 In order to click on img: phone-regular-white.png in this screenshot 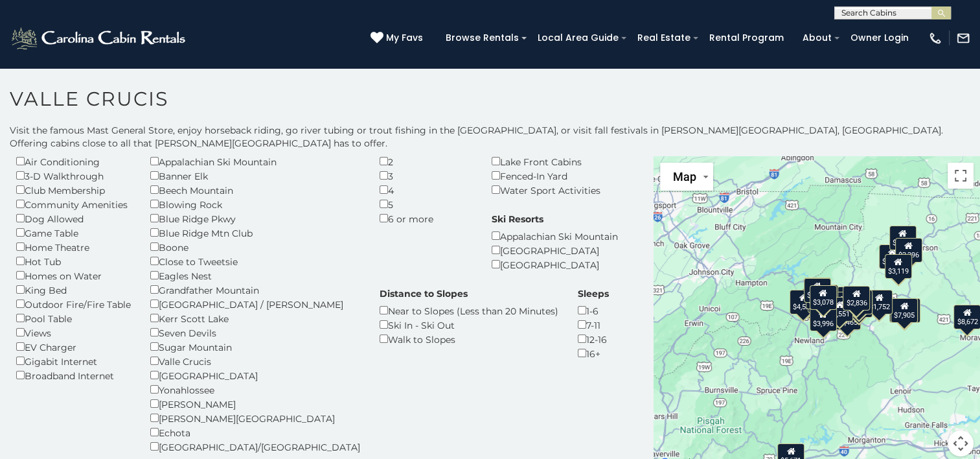, I will do `click(935, 38)`.